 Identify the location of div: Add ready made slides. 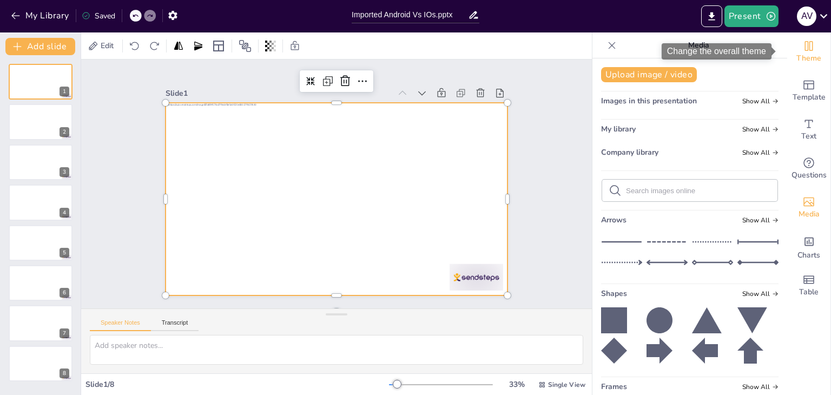
(808, 91).